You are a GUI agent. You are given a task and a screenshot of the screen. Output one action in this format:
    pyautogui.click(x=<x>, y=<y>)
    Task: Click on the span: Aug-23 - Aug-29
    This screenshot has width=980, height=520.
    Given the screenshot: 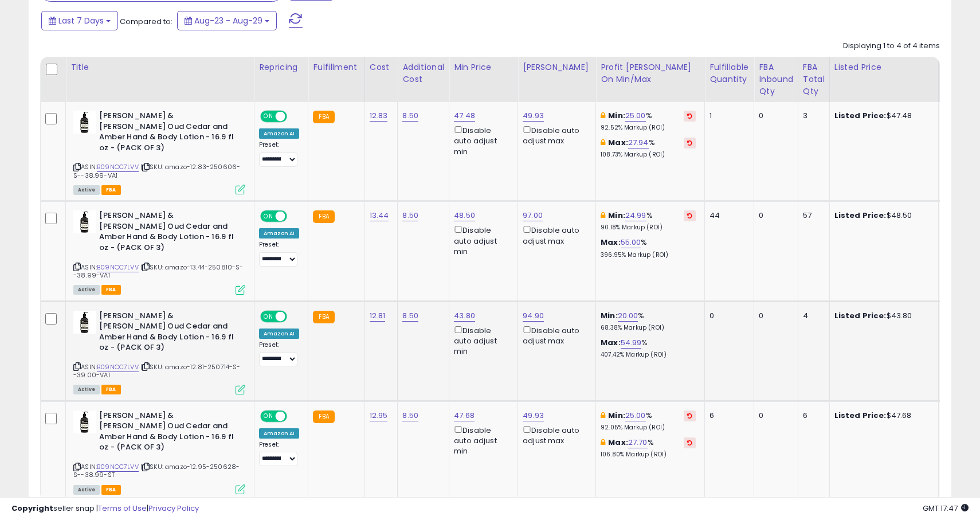 What is the action you would take?
    pyautogui.click(x=228, y=21)
    